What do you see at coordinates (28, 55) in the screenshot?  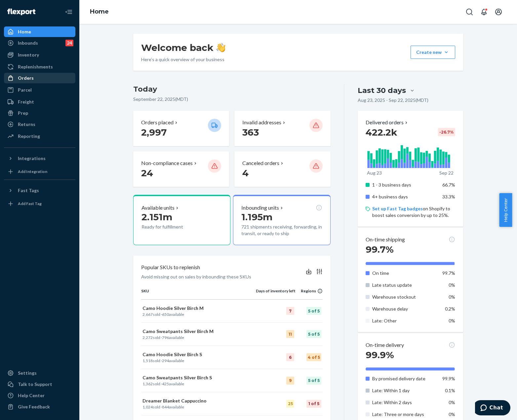 I see `div: Inventory` at bounding box center [28, 55].